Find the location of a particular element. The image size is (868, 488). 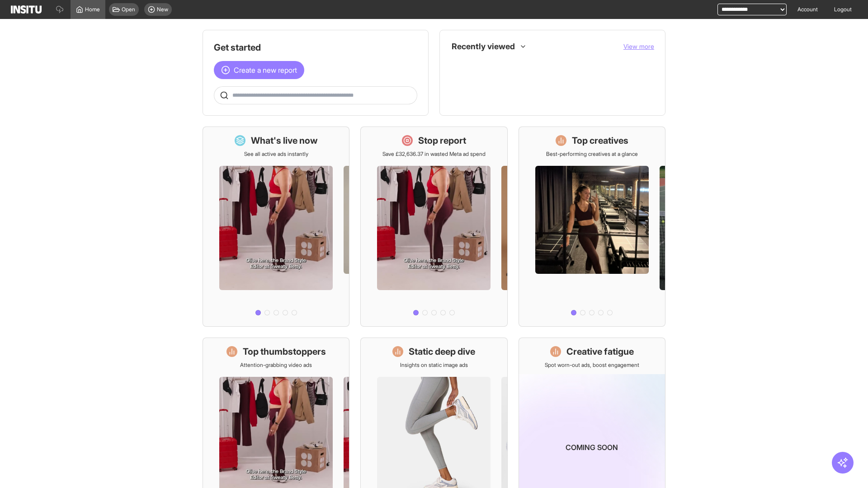

button: View more is located at coordinates (639, 47).